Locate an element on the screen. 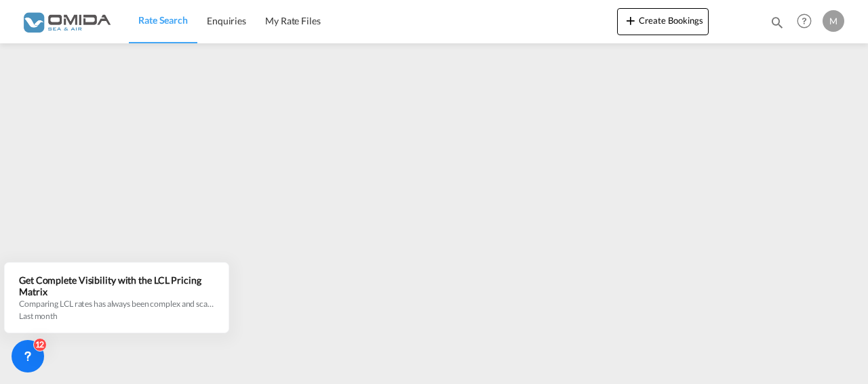 The image size is (868, 384). div: M is located at coordinates (833, 21).